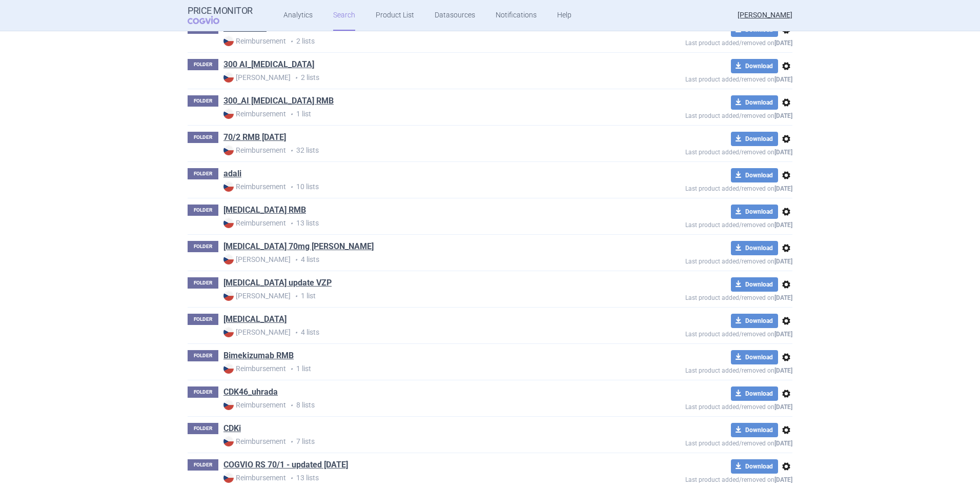 The height and width of the screenshot is (489, 980). Describe the element at coordinates (265, 211) in the screenshot. I see `h1: Adalimumab RMB` at that location.